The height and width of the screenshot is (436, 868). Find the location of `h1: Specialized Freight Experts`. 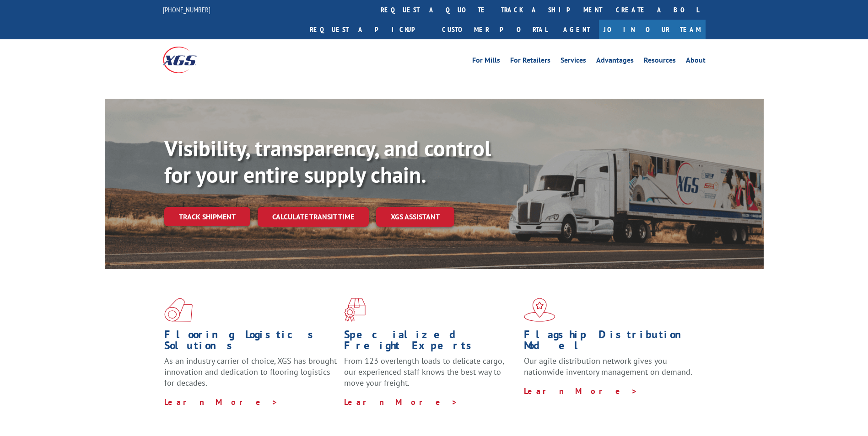

h1: Specialized Freight Experts is located at coordinates (430, 343).